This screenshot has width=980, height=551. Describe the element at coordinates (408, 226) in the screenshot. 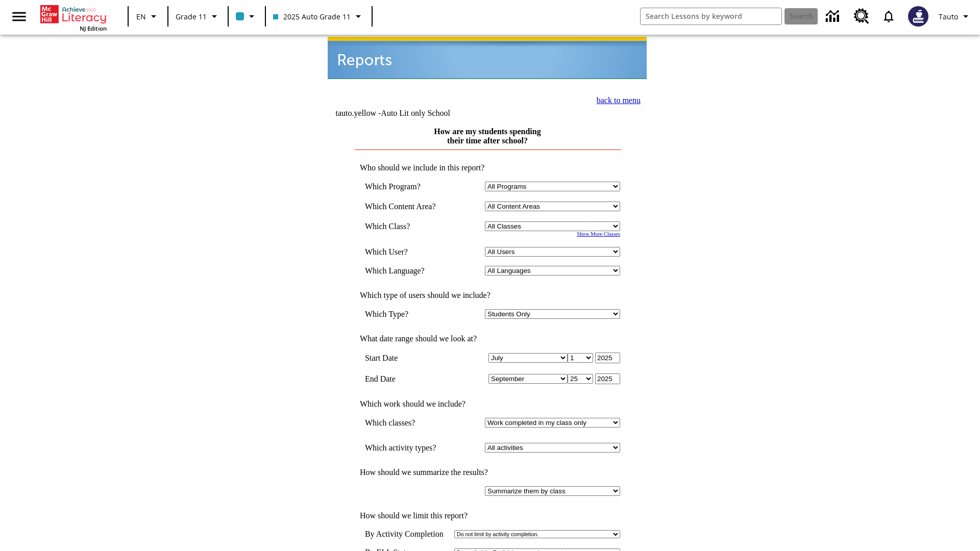

I see `td: Which Class?` at that location.